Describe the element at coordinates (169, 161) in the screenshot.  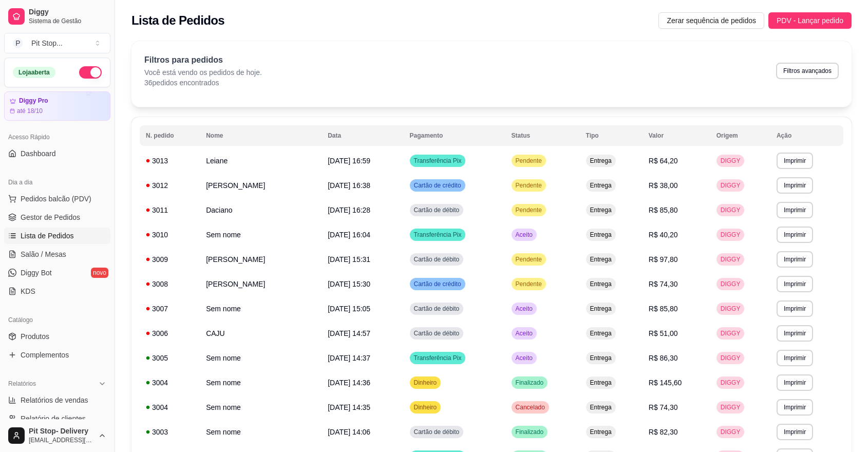
I see `div: 3013` at that location.